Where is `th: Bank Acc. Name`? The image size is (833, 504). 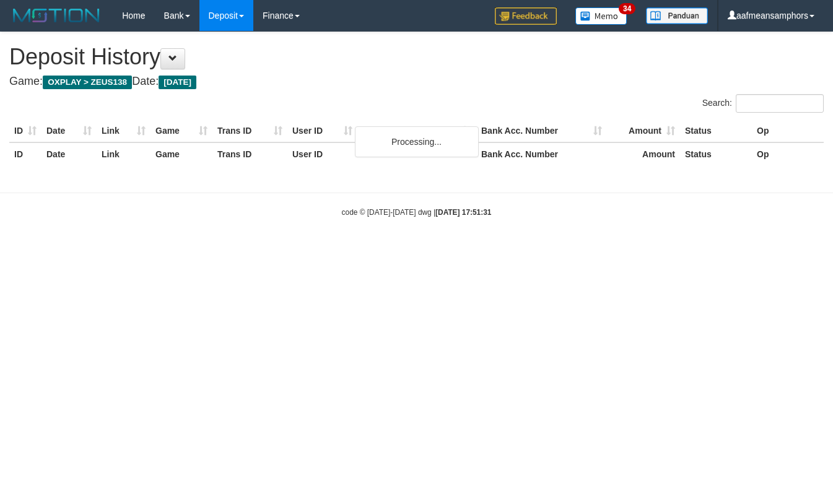
th: Bank Acc. Name is located at coordinates (416, 130).